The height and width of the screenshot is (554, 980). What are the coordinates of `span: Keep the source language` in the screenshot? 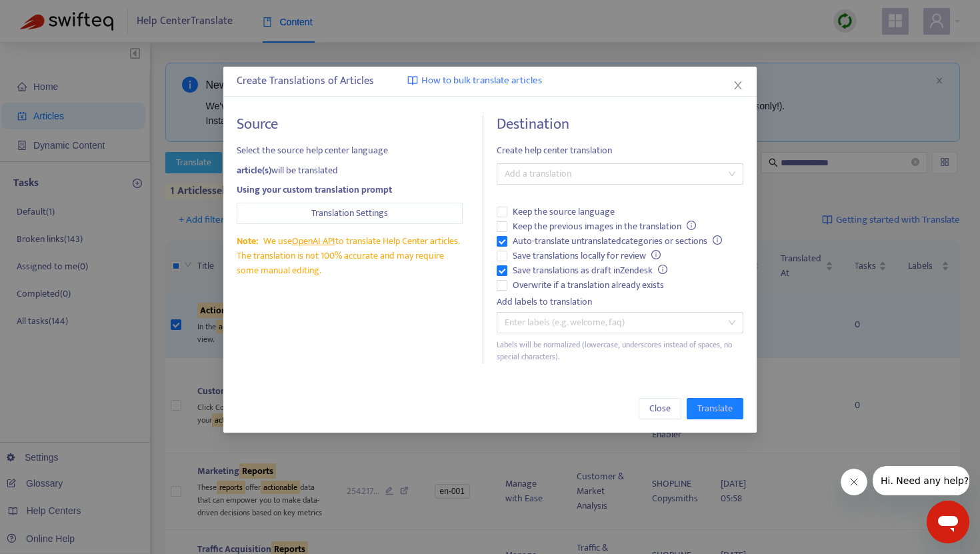 It's located at (563, 212).